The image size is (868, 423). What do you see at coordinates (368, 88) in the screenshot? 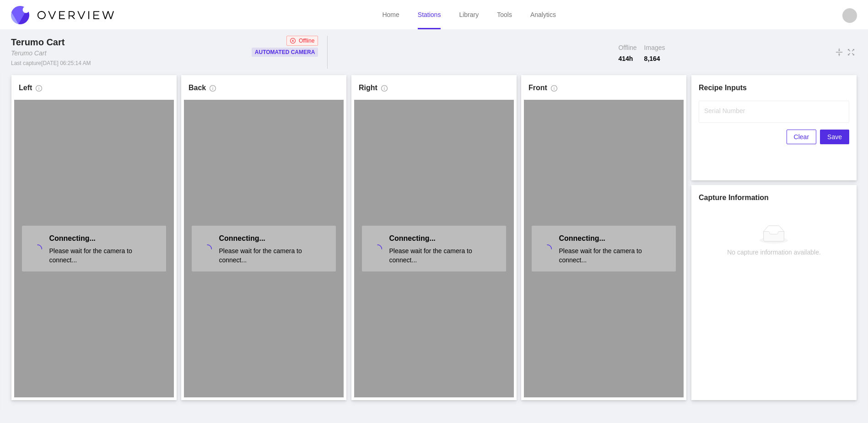
I see `h1: Right` at bounding box center [368, 88].